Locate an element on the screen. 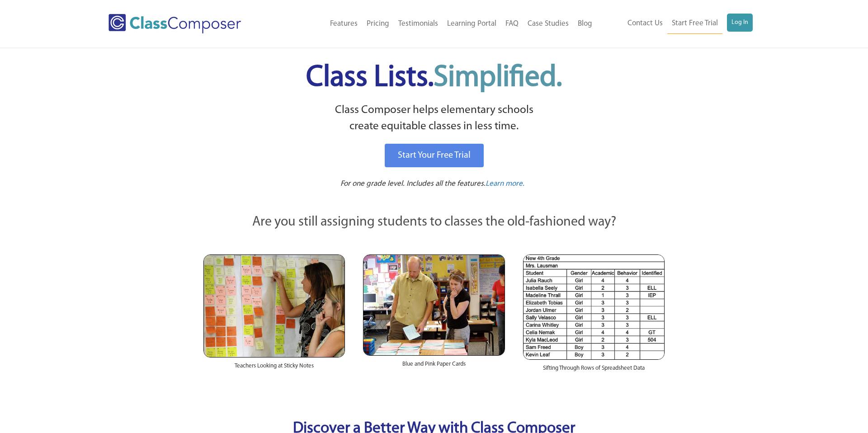 Image resolution: width=868 pixels, height=433 pixels. a: Start Your Free Trial is located at coordinates (434, 155).